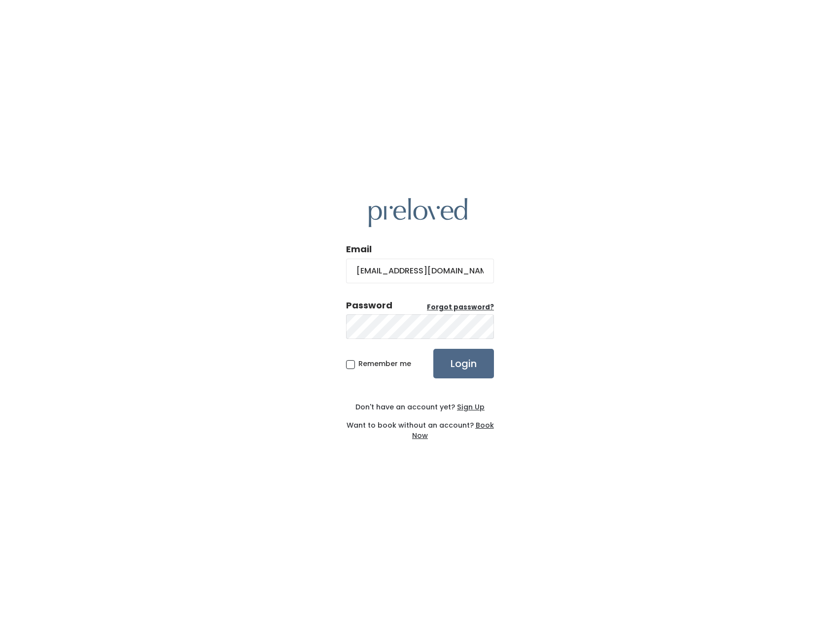 The width and height of the screenshot is (840, 639). Describe the element at coordinates (384, 364) in the screenshot. I see `span: Remember me` at that location.